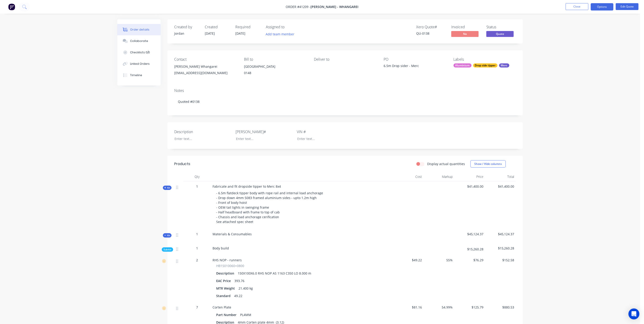 Image resolution: width=644 pixels, height=324 pixels. I want to click on div: Total, so click(500, 177).